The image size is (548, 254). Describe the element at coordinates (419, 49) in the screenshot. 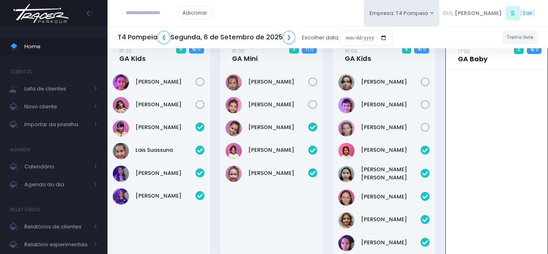

I see `strong: 4` at that location.